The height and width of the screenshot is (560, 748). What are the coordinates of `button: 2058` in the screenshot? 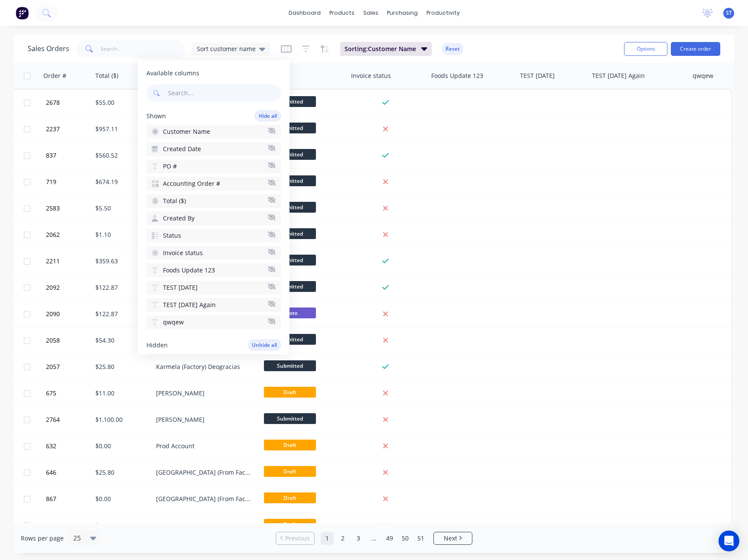 It's located at (70, 340).